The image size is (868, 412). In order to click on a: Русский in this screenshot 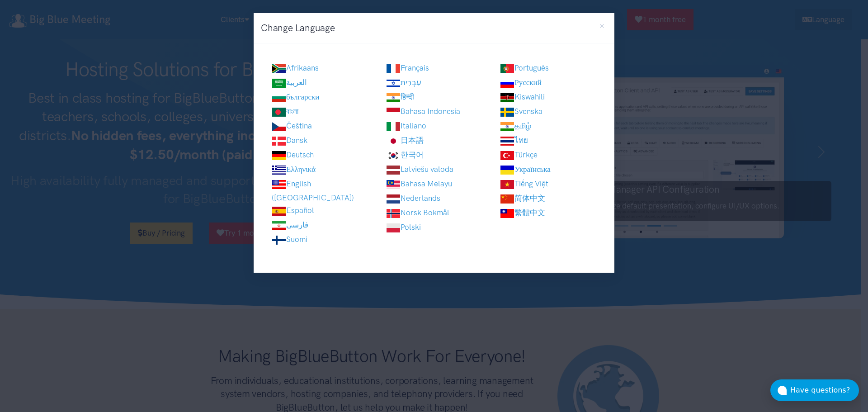, I will do `click(521, 82)`.